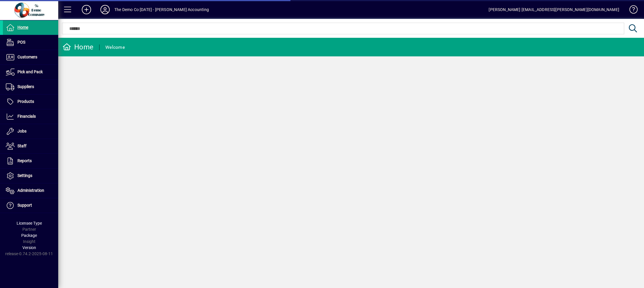 The width and height of the screenshot is (644, 288). Describe the element at coordinates (25, 161) in the screenshot. I see `span: Reports` at that location.